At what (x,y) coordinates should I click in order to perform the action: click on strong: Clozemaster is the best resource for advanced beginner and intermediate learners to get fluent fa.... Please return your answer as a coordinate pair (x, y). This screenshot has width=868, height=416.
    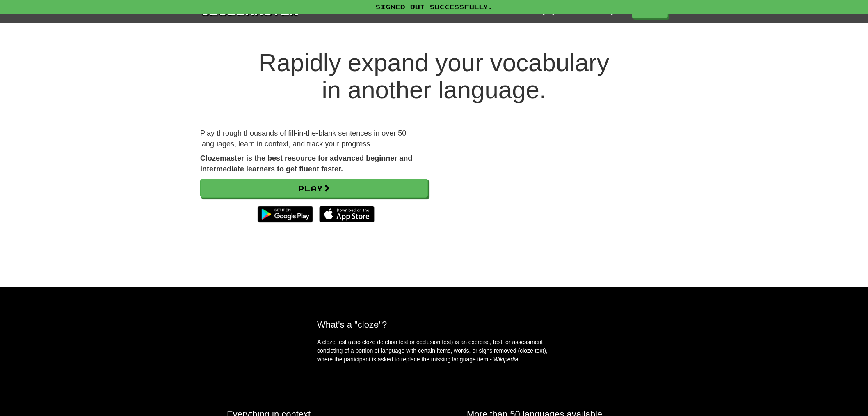
    Looking at the image, I should click on (306, 164).